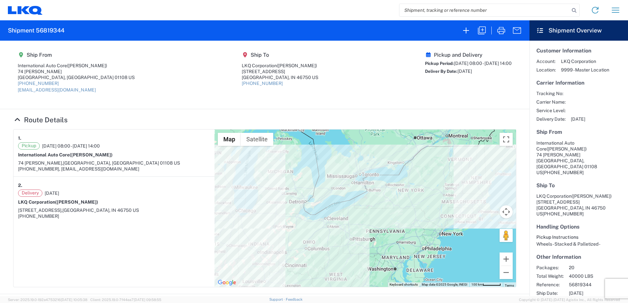  Describe the element at coordinates (579, 237) in the screenshot. I see `h6: Pickup Instructions` at that location.